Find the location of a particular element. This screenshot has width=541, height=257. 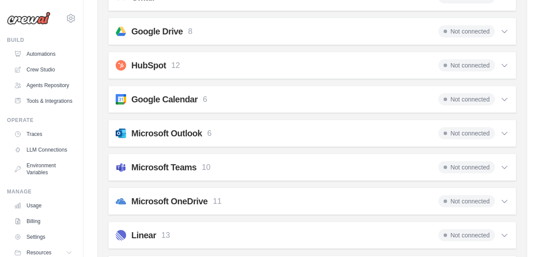

img: svg+xml;base64,PHN2ZyB4bWxucz0iaHR0cDovL3d3dy53My5vcmcvMjAwMC9zdmciIHZpZXdCb3g9IjAgMCAxMDI0IDEwMj... is located at coordinates (121, 65).